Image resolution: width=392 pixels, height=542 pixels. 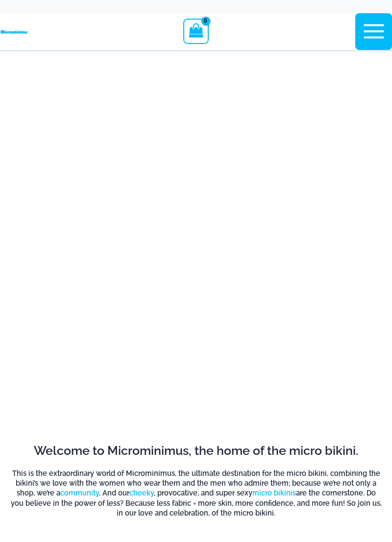 I want to click on a: View Shopping Cart, empty, so click(x=195, y=31).